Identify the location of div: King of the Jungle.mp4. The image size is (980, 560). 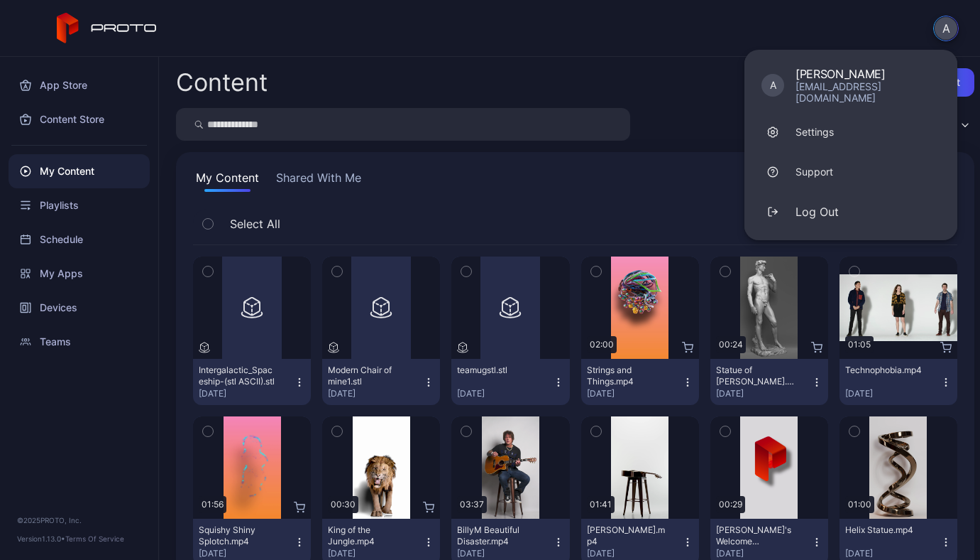
(367, 535).